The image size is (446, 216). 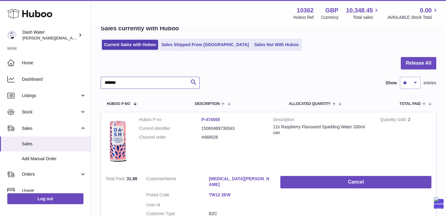 I want to click on a: 10,348.45 Total sales, so click(x=363, y=13).